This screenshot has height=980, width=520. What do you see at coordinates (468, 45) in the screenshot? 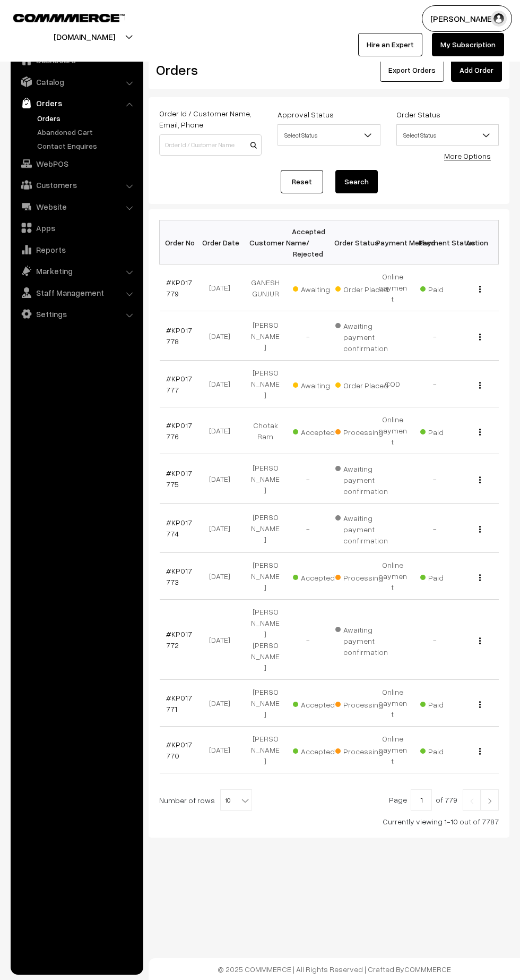
I see `a: My Subscription` at bounding box center [468, 45].